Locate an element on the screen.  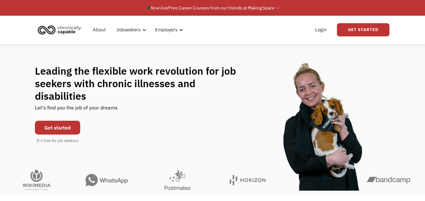
div: Let's find you the job of your dreams is located at coordinates (76, 110).